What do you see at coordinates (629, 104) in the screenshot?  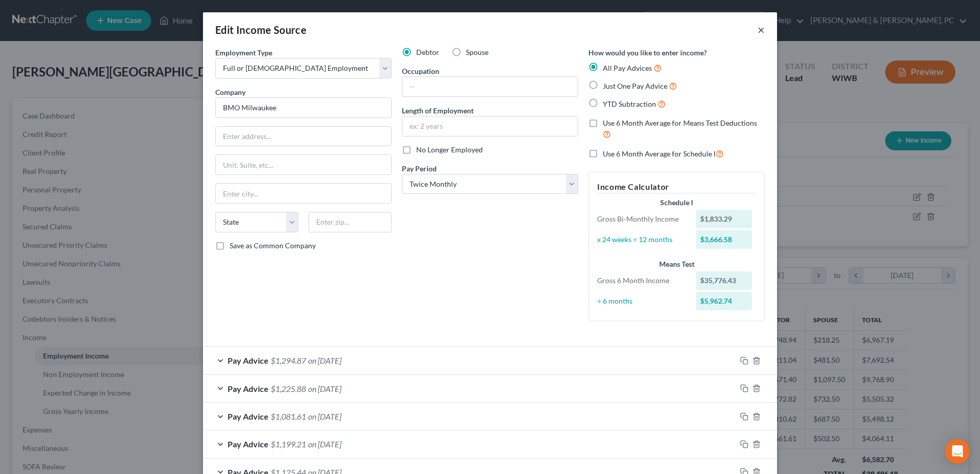 I see `span: YTD Subtraction` at bounding box center [629, 104].